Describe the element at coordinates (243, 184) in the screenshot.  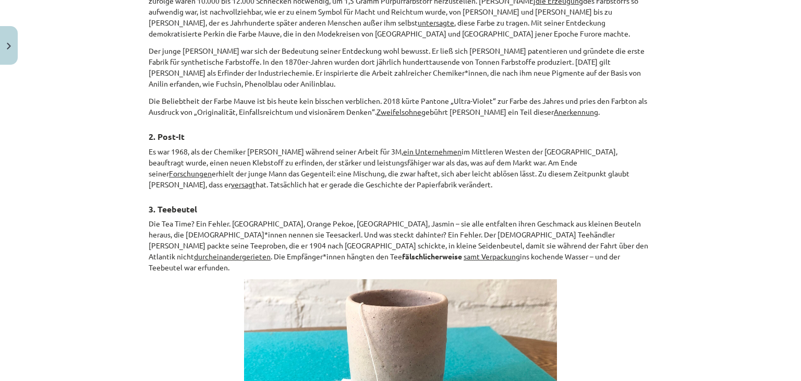
I see `u: versagt` at that location.